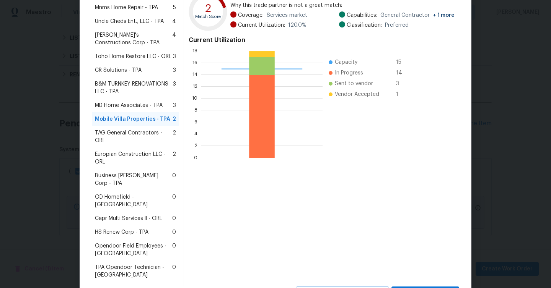  What do you see at coordinates (208, 16) in the screenshot?
I see `text: Match Score` at bounding box center [208, 16].